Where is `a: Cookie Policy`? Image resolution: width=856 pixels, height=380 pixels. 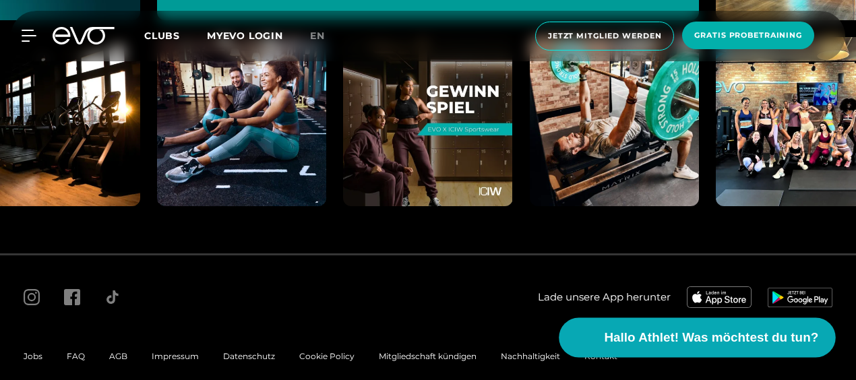 a: Cookie Policy is located at coordinates (327, 356).